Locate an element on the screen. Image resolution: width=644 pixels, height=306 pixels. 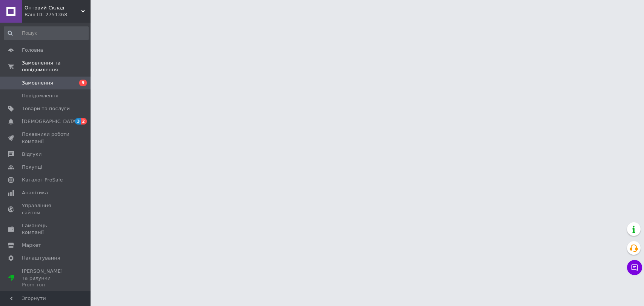
button: Чат з покупцем is located at coordinates (634, 268).